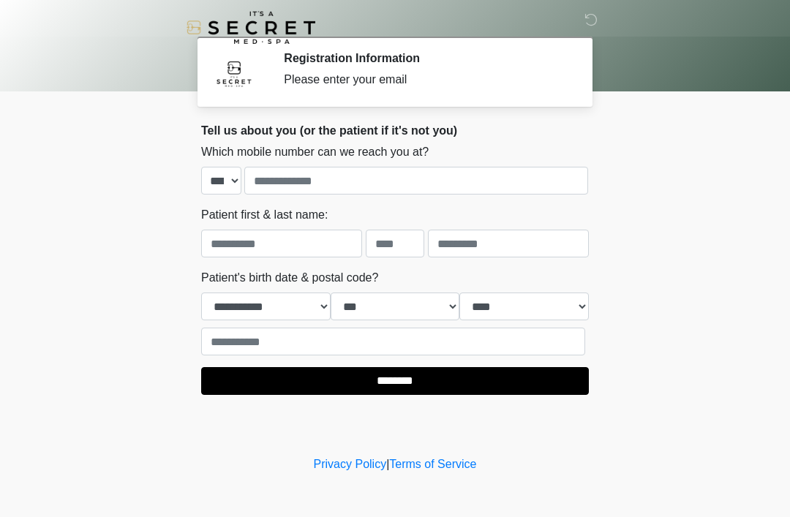 Image resolution: width=790 pixels, height=517 pixels. What do you see at coordinates (432, 464) in the screenshot?
I see `a: Terms of Service` at bounding box center [432, 464].